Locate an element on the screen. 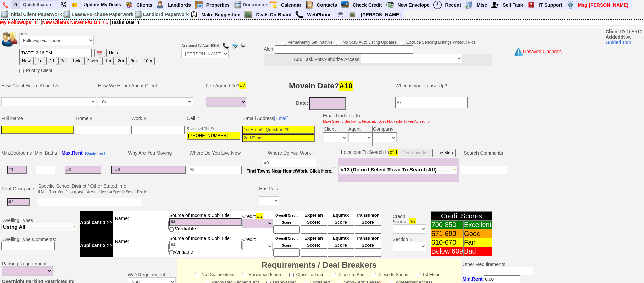 The width and height of the screenshot is (644, 283). input: Quick Search is located at coordinates (39, 4).